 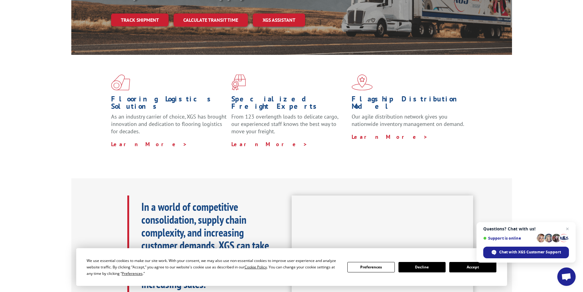 What do you see at coordinates (132, 273) in the screenshot?
I see `span: Preferences` at bounding box center [132, 273].